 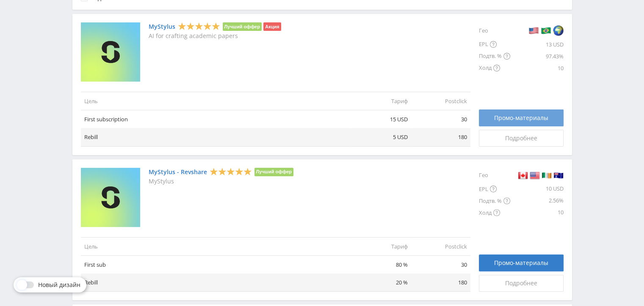 I want to click on li: Акция, so click(x=272, y=27).